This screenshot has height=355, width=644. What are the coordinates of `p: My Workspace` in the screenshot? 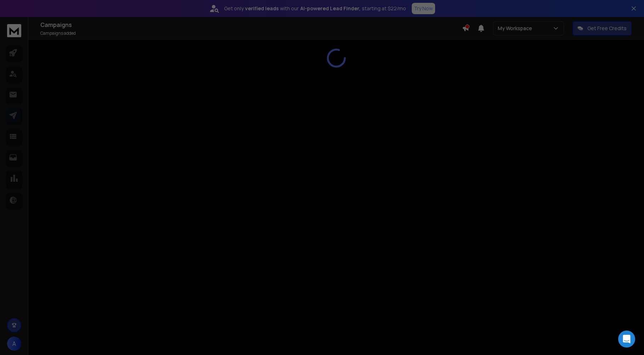 It's located at (516, 28).